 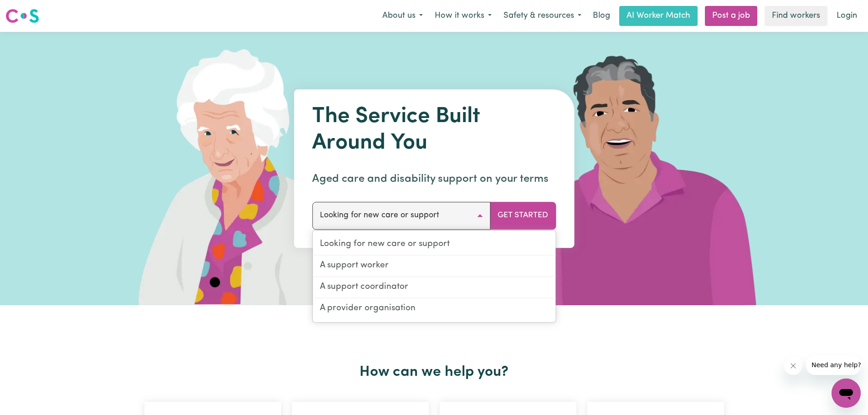 What do you see at coordinates (434, 244) in the screenshot?
I see `a: Looking for new care or support` at bounding box center [434, 244].